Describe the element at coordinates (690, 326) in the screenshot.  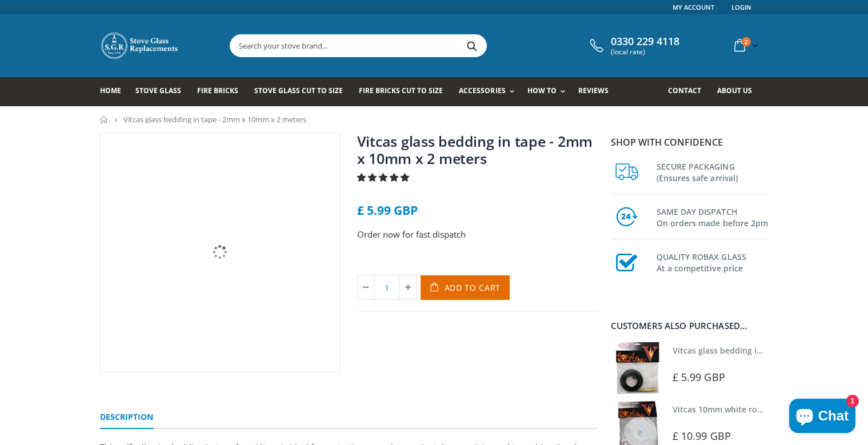
I see `div: Customers also purchased...` at that location.